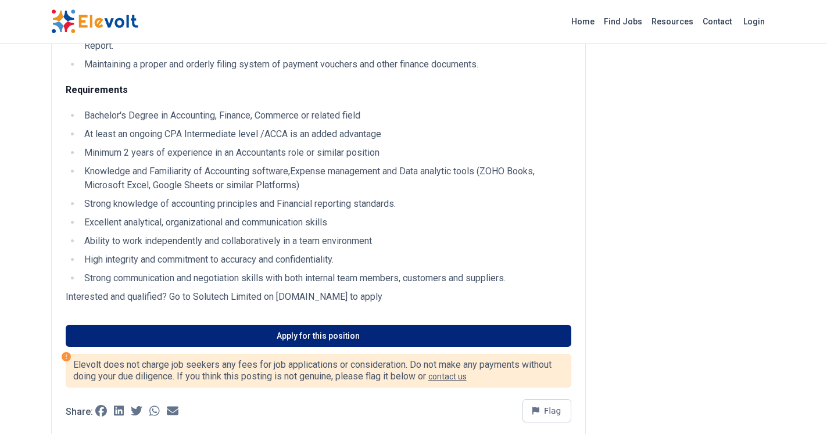 The width and height of the screenshot is (827, 434). What do you see at coordinates (583, 21) in the screenshot?
I see `a: Home` at bounding box center [583, 21].